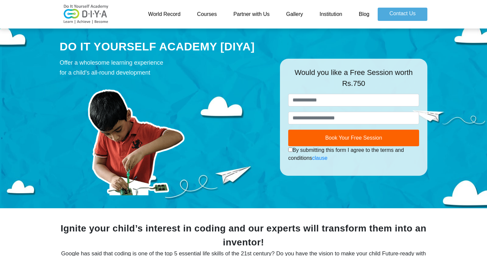 The width and height of the screenshot is (487, 256). Describe the element at coordinates (353, 154) in the screenshot. I see `div: By submitting this form I agree to the terms and conditions` at that location.